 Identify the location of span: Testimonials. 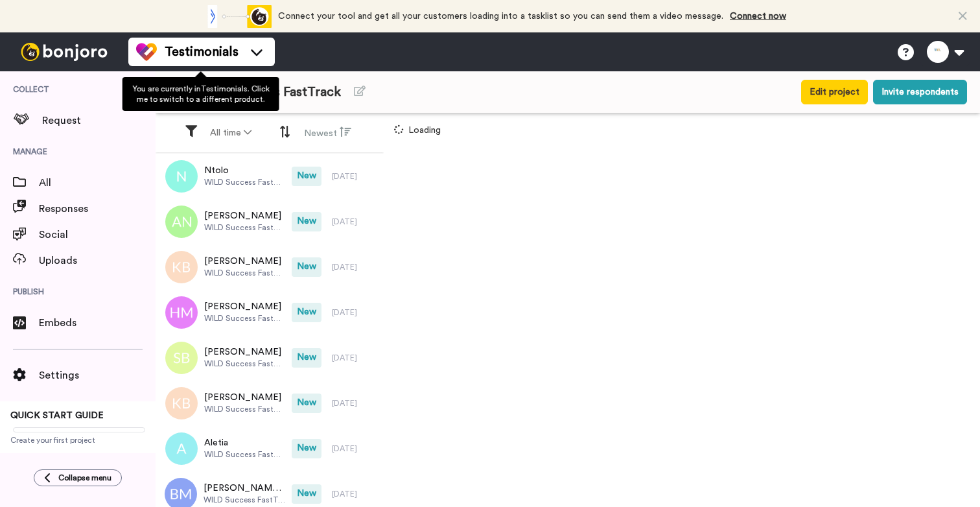
(202, 52).